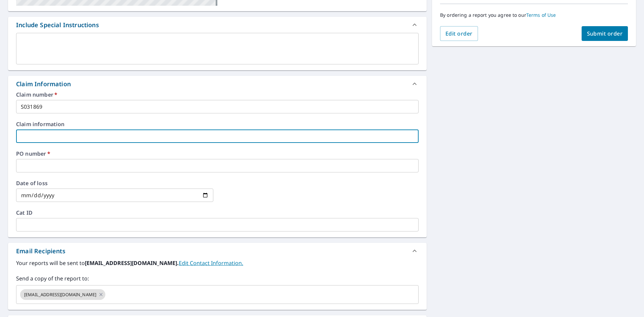 The image size is (644, 317). What do you see at coordinates (217, 95) in the screenshot?
I see `label: Claim number` at bounding box center [217, 95].